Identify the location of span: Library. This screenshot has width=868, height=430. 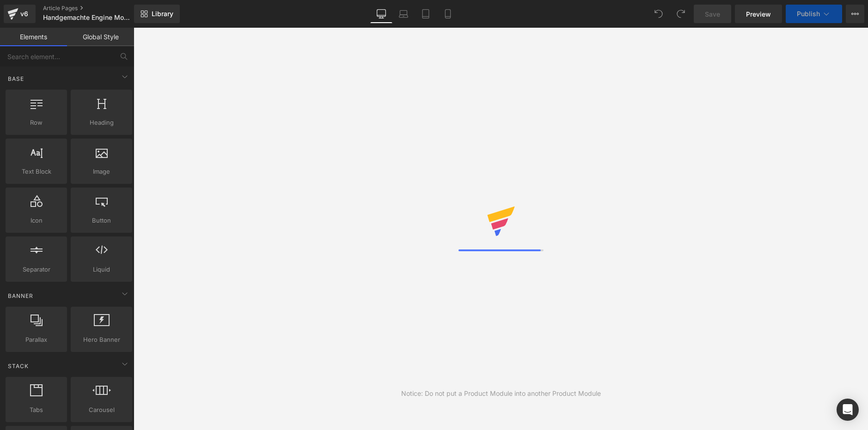
(162, 14).